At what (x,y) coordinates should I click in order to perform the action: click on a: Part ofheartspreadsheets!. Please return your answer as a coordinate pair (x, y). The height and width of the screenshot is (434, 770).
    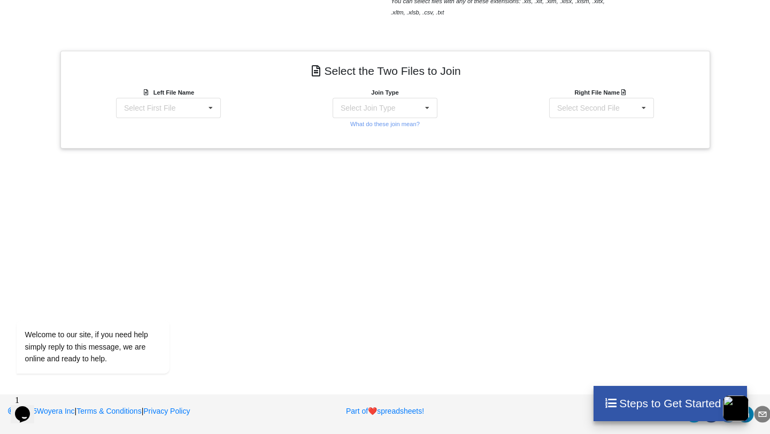
    Looking at the image, I should click on (385, 411).